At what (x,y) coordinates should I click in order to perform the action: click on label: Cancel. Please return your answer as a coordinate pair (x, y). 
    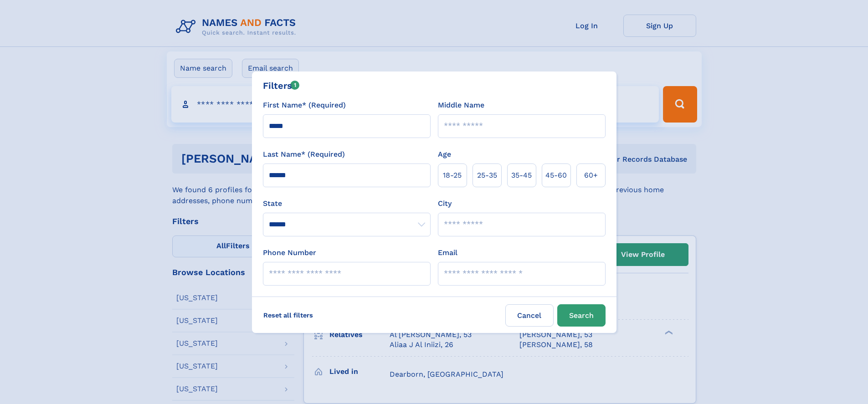
    Looking at the image, I should click on (529, 315).